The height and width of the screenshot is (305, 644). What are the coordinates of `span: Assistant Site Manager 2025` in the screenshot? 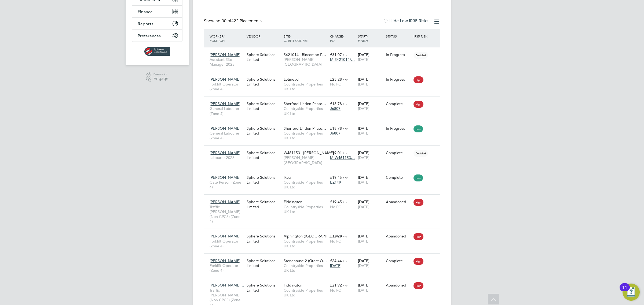 It's located at (227, 62).